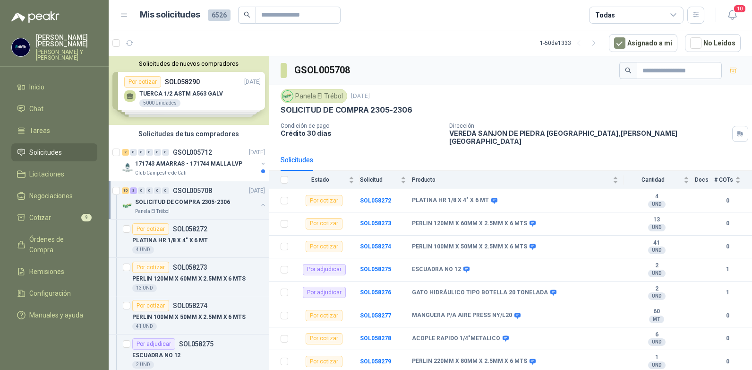 This screenshot has width=752, height=370. Describe the element at coordinates (705, 180) in the screenshot. I see `th: Docs` at that location.